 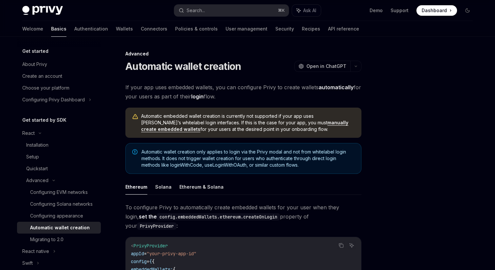 What do you see at coordinates (59, 204) in the screenshot?
I see `a: Configuring Solana networks` at bounding box center [59, 204].